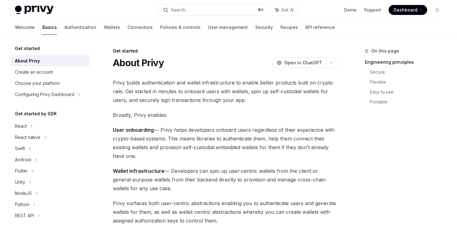 This screenshot has height=225, width=457. What do you see at coordinates (23, 193) in the screenshot?
I see `div: NodeJS` at bounding box center [23, 193].